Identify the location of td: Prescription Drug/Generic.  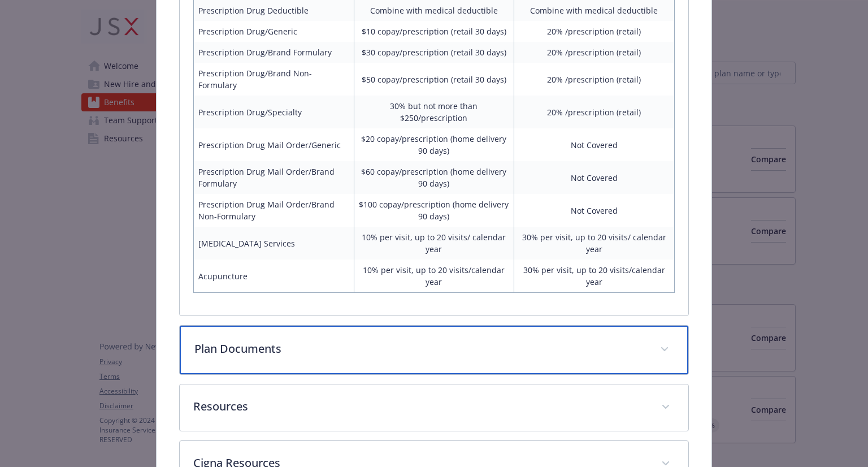
(273, 31).